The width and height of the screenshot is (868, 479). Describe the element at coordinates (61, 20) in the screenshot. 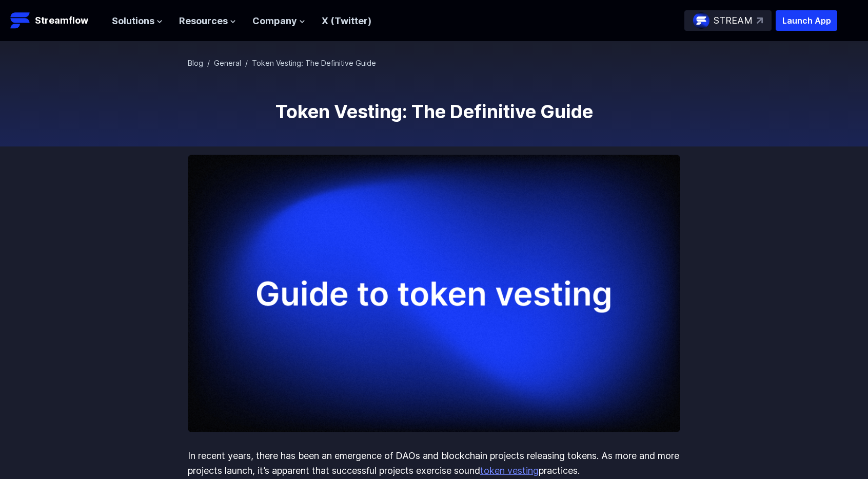

I see `p: Streamflow` at that location.